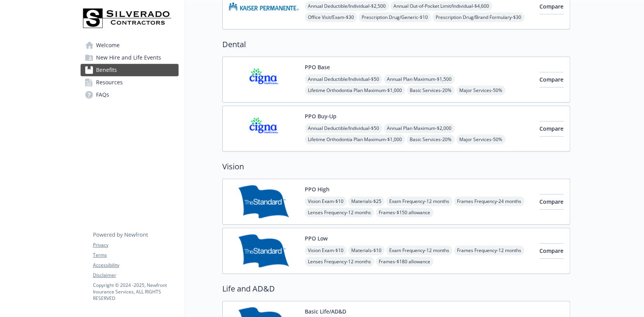  What do you see at coordinates (478, 17) in the screenshot?
I see `span: Prescription Drug/Brand Formulary - $30` at bounding box center [478, 17].